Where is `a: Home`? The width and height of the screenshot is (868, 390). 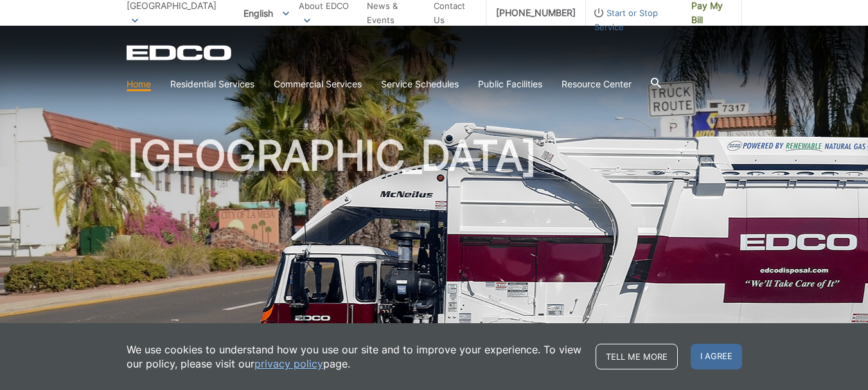 a: Home is located at coordinates (139, 84).